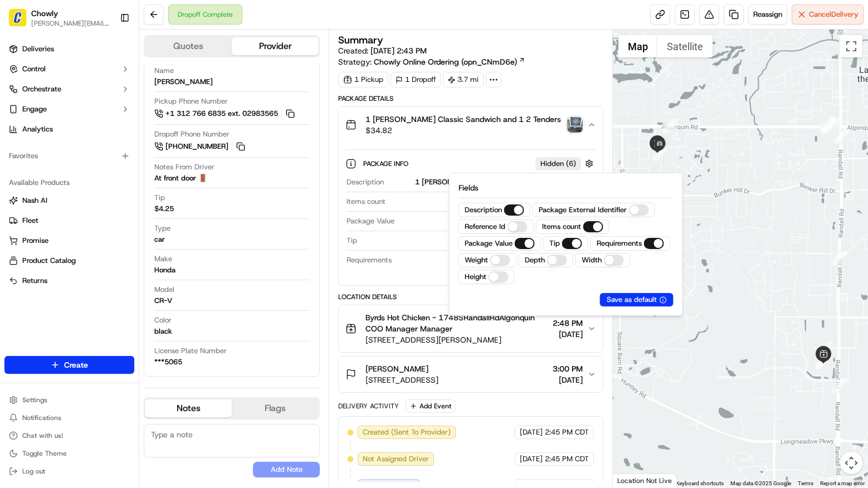 This screenshot has height=488, width=868. Describe the element at coordinates (575, 125) in the screenshot. I see `button: photo_proof_of_delivery image` at that location.